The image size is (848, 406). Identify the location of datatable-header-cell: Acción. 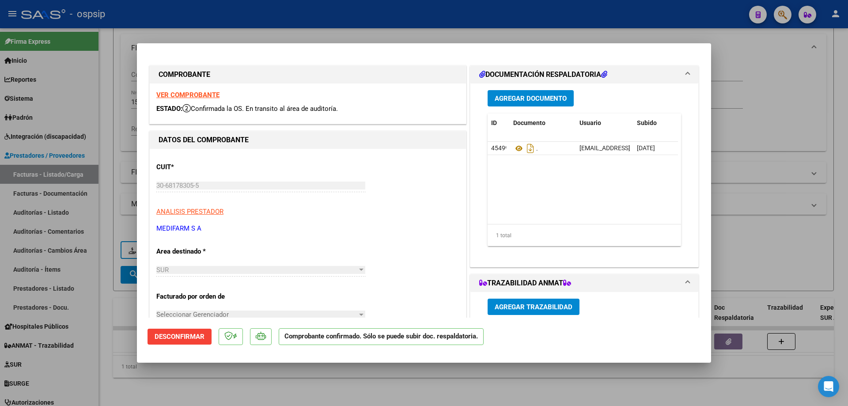
(700, 123).